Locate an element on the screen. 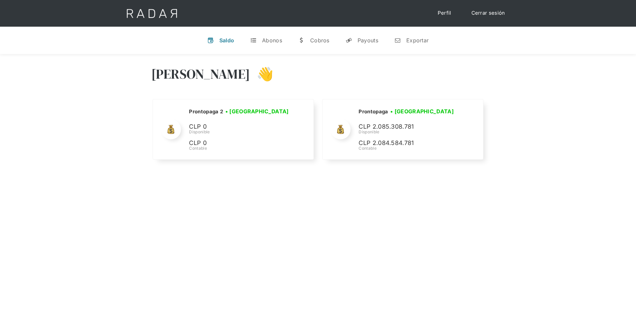  div: y is located at coordinates (349, 40).